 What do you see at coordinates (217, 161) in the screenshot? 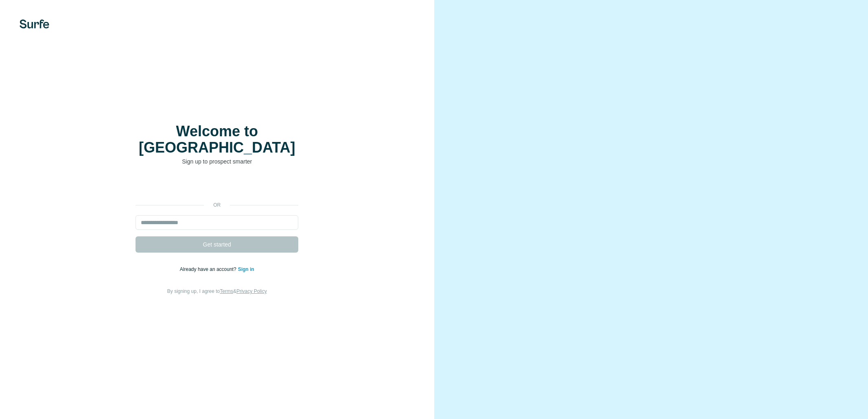
I see `p: Sign up to prospect smarter` at bounding box center [217, 161].